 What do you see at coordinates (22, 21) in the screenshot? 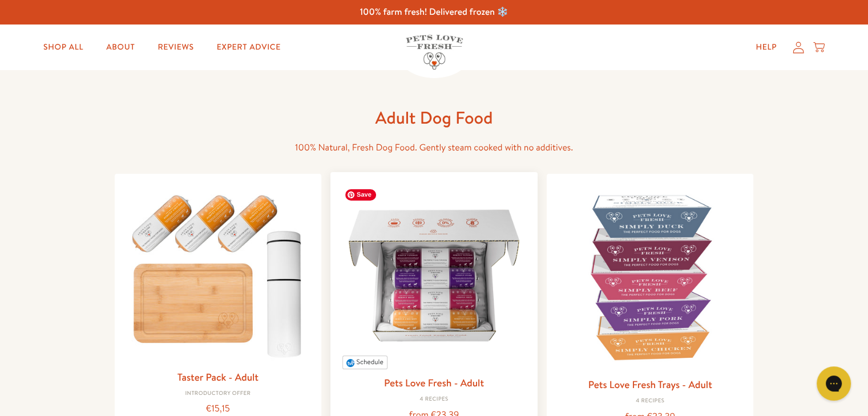
I see `button: Gorgias live chat` at bounding box center [22, 21].